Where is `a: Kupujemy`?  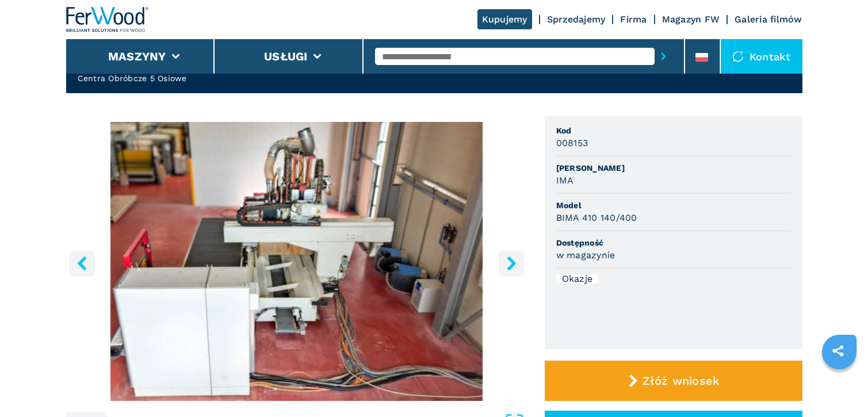 a: Kupujemy is located at coordinates (505, 19).